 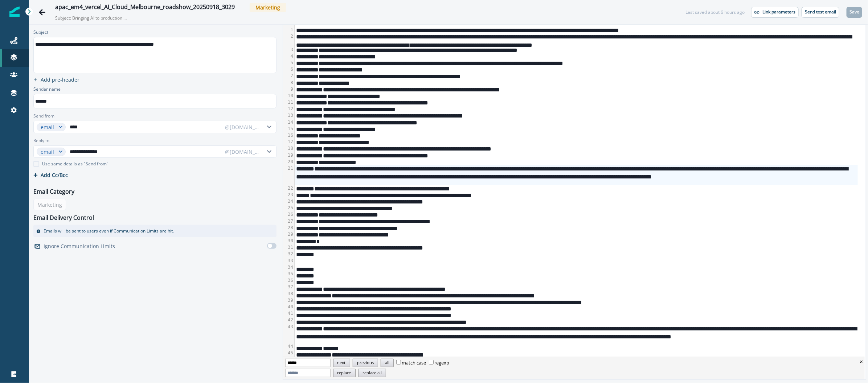 I want to click on div: 6, so click(x=288, y=70).